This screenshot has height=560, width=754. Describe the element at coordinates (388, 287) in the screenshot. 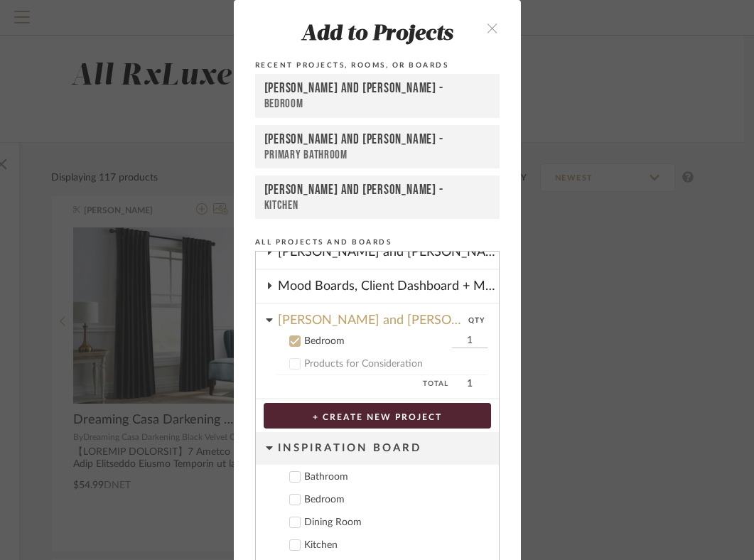

I see `div: Mood Boards, Client Dashboard + More` at that location.